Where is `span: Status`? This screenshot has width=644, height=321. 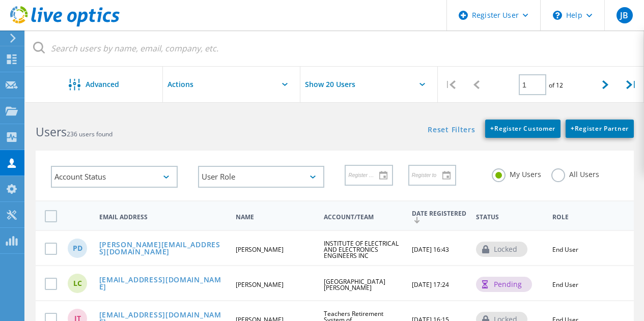
span: Status is located at coordinates (510, 217).